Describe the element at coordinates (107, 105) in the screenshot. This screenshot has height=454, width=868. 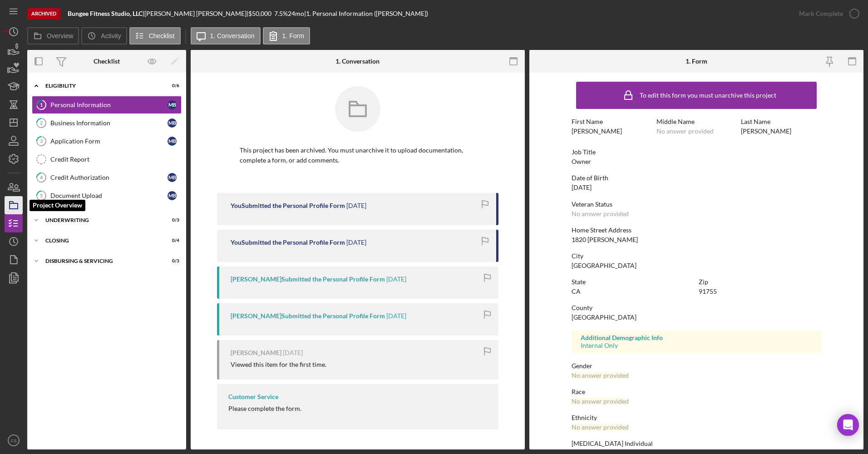
I see `a: 1Personal InformationMB` at that location.